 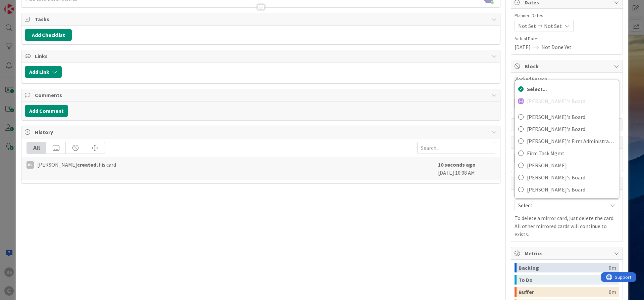 What do you see at coordinates (262, 95) in the screenshot?
I see `span: Comments` at bounding box center [262, 95].